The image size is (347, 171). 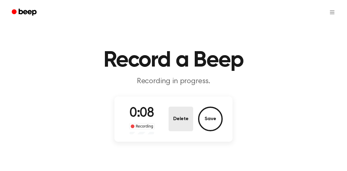 I want to click on span: 0:08, so click(x=142, y=113).